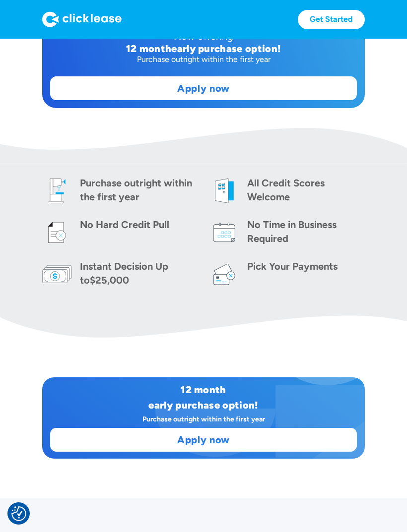 The width and height of the screenshot is (407, 532). What do you see at coordinates (306, 190) in the screenshot?
I see `div: All Credit Scores Welcome` at bounding box center [306, 190].